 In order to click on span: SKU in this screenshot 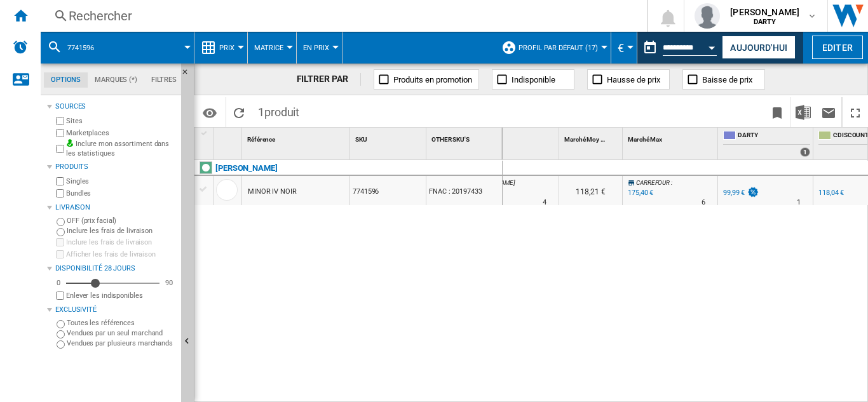, I will do `click(361, 139)`.